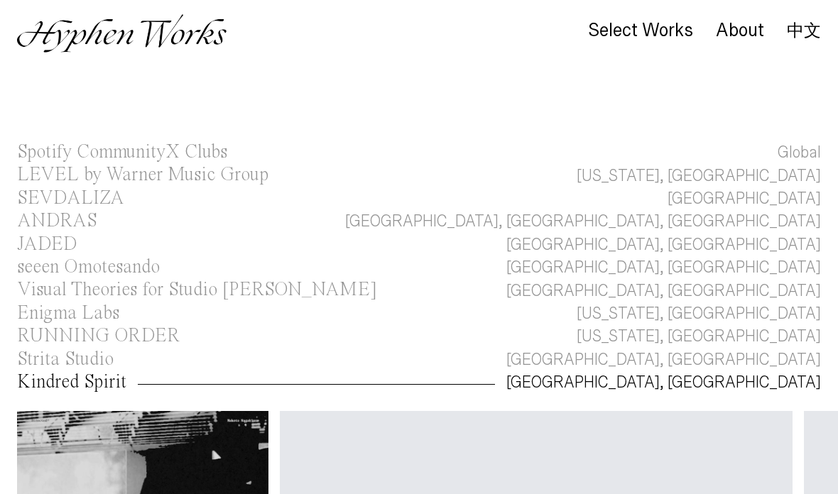 Image resolution: width=838 pixels, height=494 pixels. Describe the element at coordinates (98, 336) in the screenshot. I see `div: RUNNING ORDER` at that location.